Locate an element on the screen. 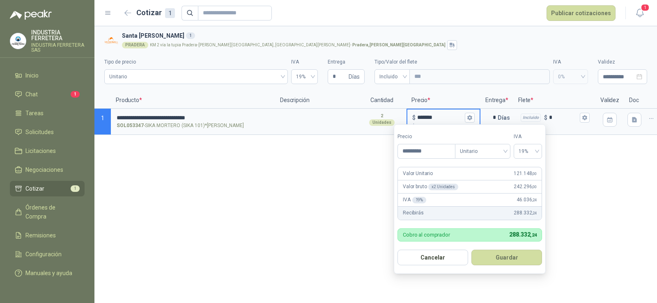 The height and width of the screenshot is (303, 657). span: 46.036 is located at coordinates (526, 200).